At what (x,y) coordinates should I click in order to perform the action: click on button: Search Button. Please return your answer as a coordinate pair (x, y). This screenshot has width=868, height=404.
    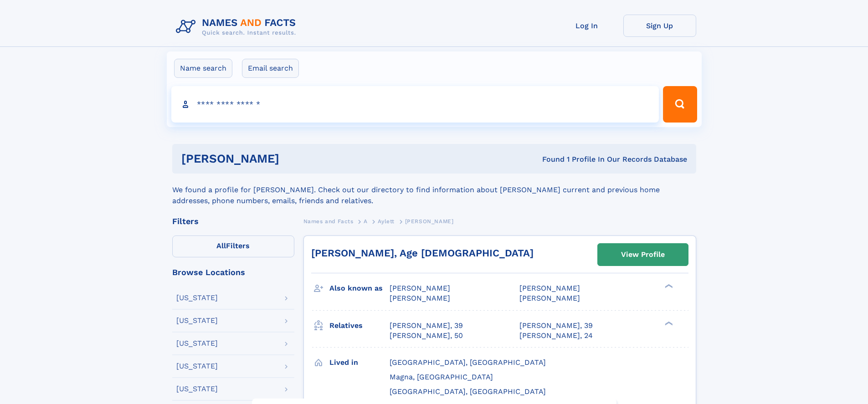
    Looking at the image, I should click on (680, 104).